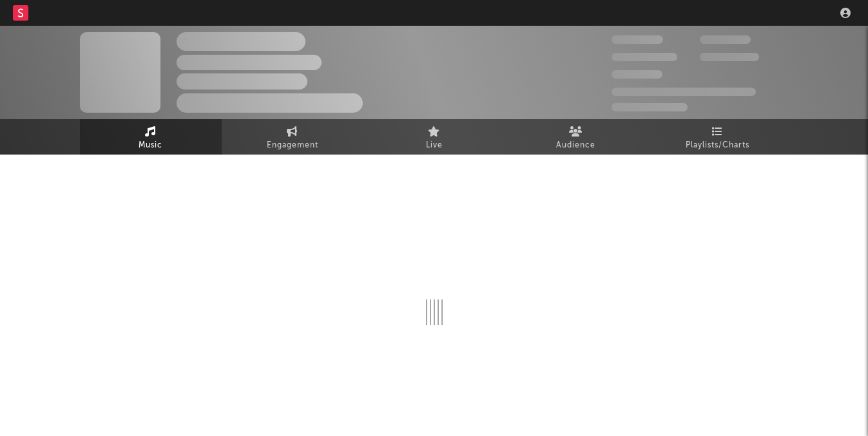 The height and width of the screenshot is (436, 868). Describe the element at coordinates (717, 145) in the screenshot. I see `span: Playlists/Charts` at that location.